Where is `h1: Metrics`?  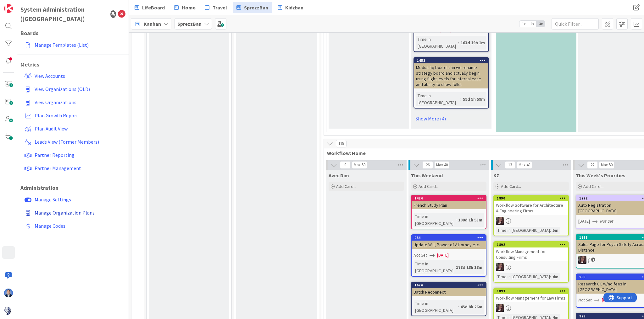 h1: Metrics is located at coordinates (73, 64).